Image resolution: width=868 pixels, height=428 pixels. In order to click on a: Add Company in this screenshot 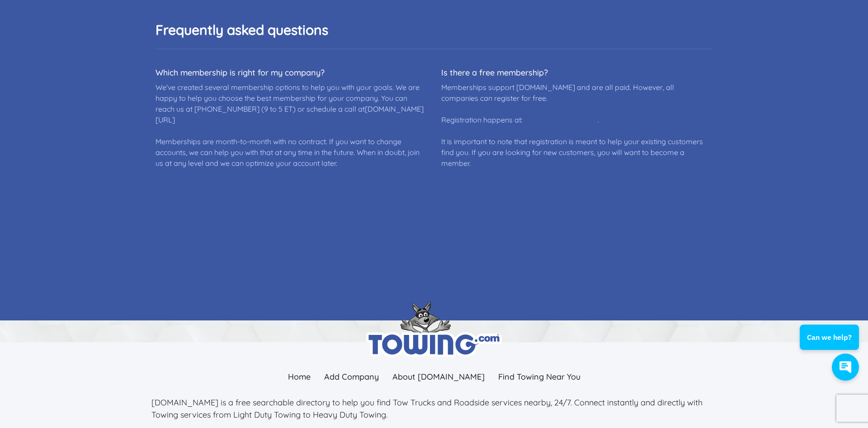, I will do `click(351, 377)`.